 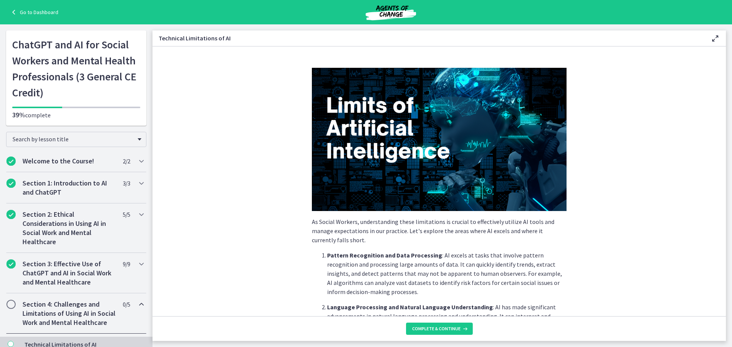 What do you see at coordinates (69, 228) in the screenshot?
I see `h2: Section 2: Ethical Considerations in Using AI in Social Work and Mental Healthcare` at bounding box center [69, 228].